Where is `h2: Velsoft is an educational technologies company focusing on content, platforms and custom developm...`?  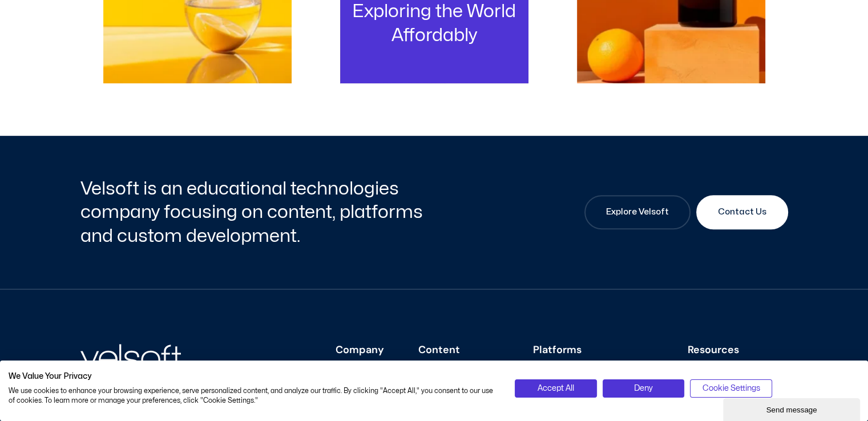
h2: Velsoft is an educational technologies company focusing on content, platforms and custom developm... is located at coordinates (255, 212).